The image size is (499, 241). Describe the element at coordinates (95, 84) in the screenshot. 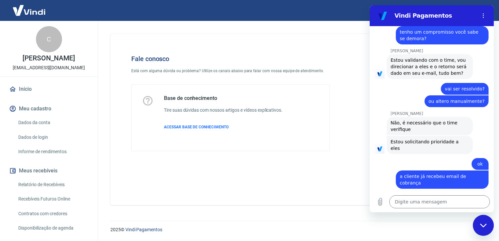

I see `span: vai ser resolvido?` at that location.